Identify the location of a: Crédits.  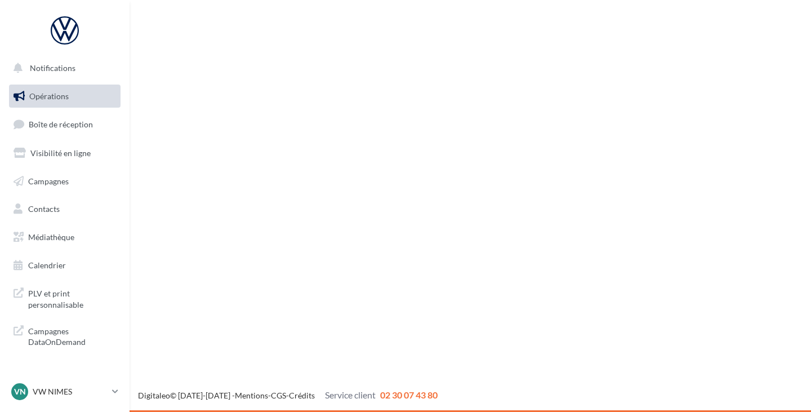
(302, 395).